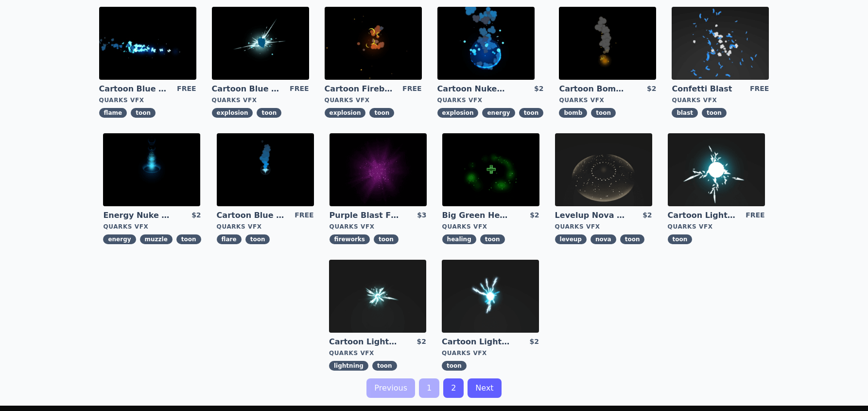 The width and height of the screenshot is (868, 411). Describe the element at coordinates (590, 216) in the screenshot. I see `a: Levelup Nova Effect` at that location.